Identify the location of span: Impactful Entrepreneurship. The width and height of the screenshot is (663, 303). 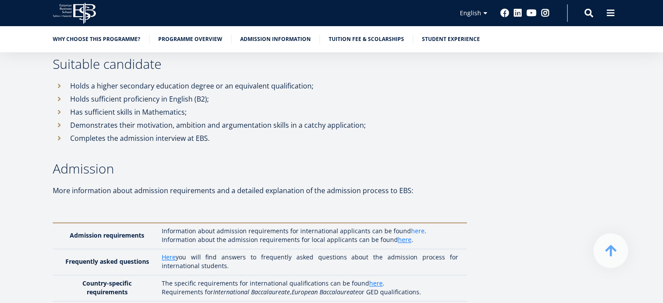
(46, 125).